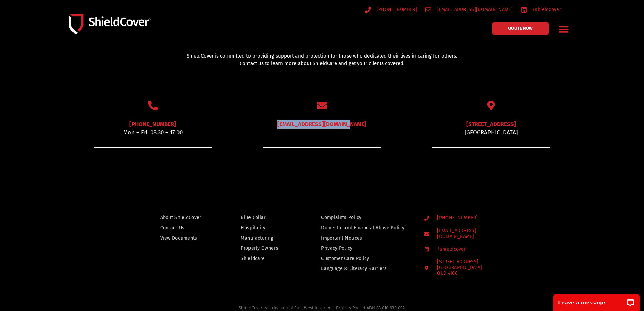 This screenshot has width=644, height=311. I want to click on span: Domestic and Financial Abuse Policy, so click(363, 228).